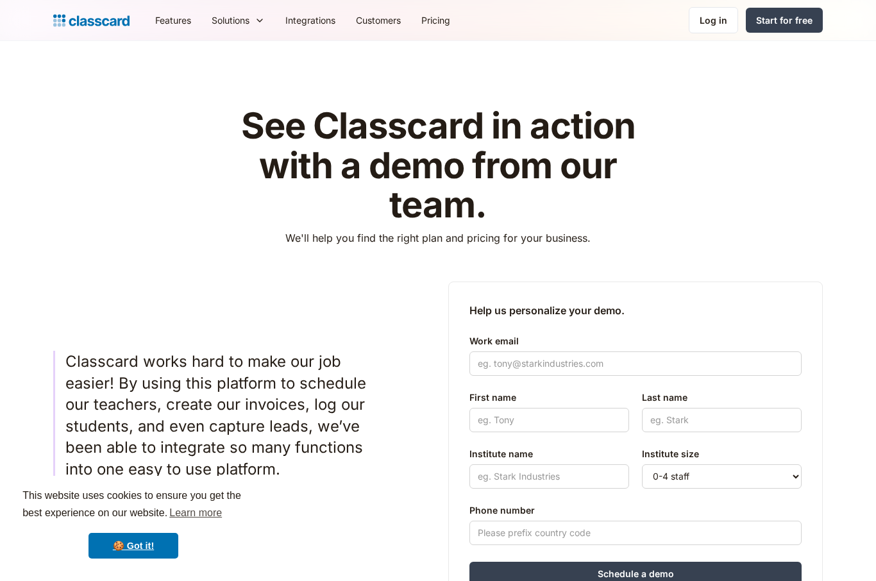 This screenshot has width=876, height=581. I want to click on h2: Help us personalize your demo., so click(635, 310).